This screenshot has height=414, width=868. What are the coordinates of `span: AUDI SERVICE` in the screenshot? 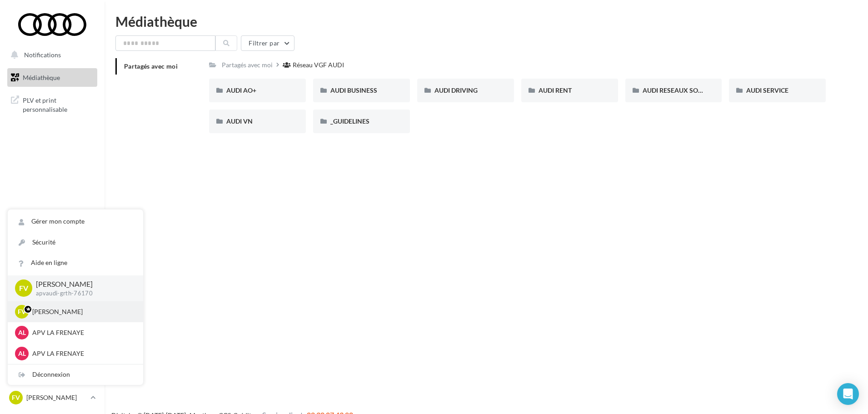 It's located at (767, 90).